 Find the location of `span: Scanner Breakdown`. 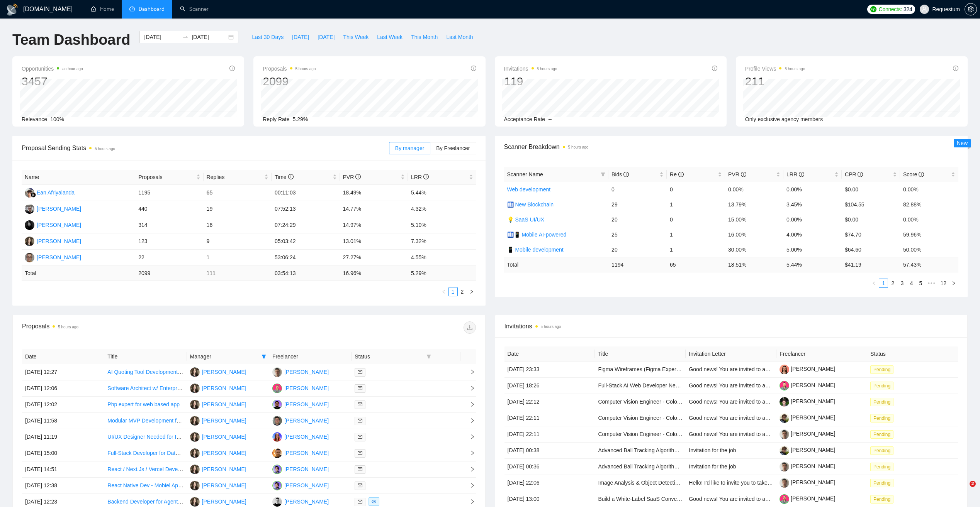

span: Scanner Breakdown is located at coordinates (732, 147).